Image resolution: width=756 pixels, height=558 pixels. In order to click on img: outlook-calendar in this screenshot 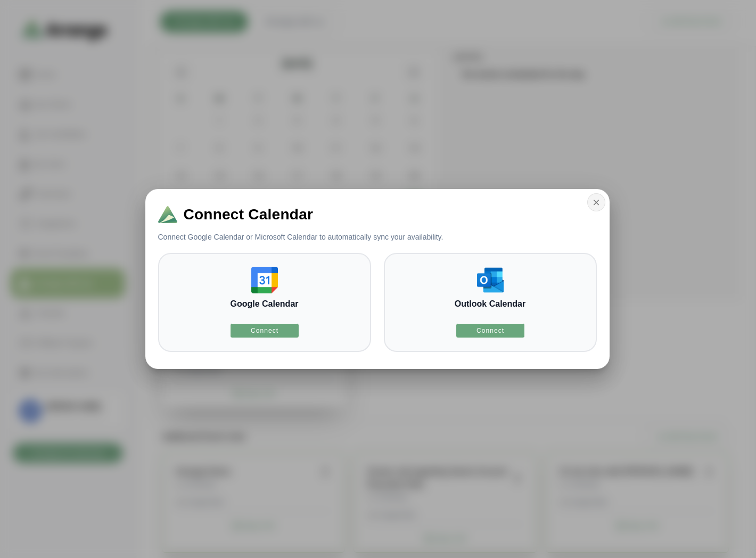, I will do `click(490, 280)`.